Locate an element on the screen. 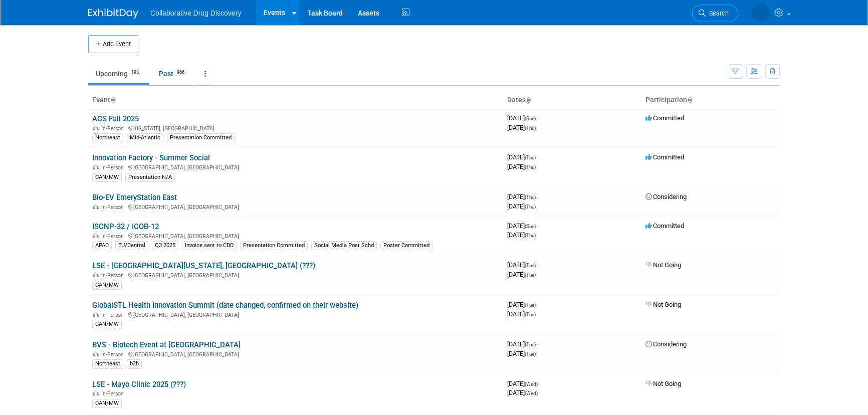 This screenshot has width=868, height=415. a: Bio-EV EmeryStation East is located at coordinates (134, 197).